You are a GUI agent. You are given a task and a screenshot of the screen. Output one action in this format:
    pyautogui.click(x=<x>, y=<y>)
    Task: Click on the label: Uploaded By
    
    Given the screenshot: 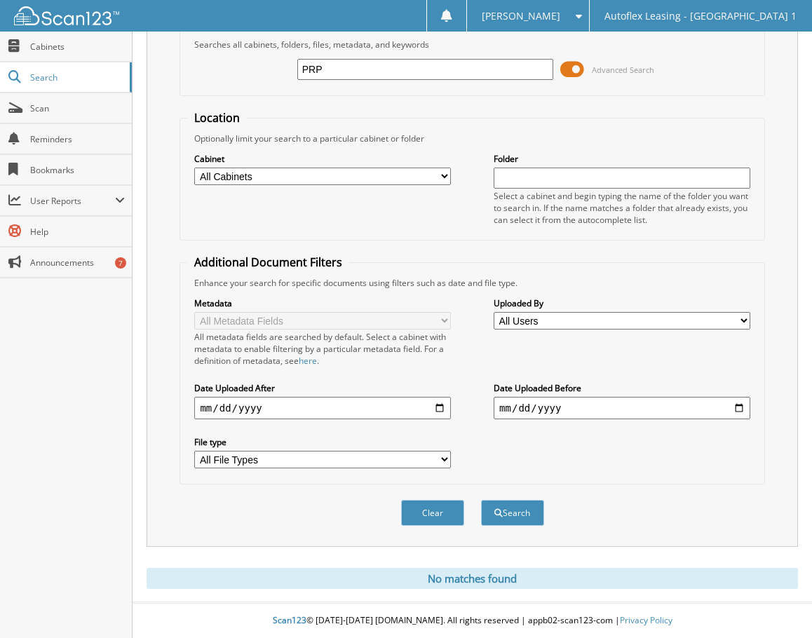 What is the action you would take?
    pyautogui.click(x=621, y=303)
    